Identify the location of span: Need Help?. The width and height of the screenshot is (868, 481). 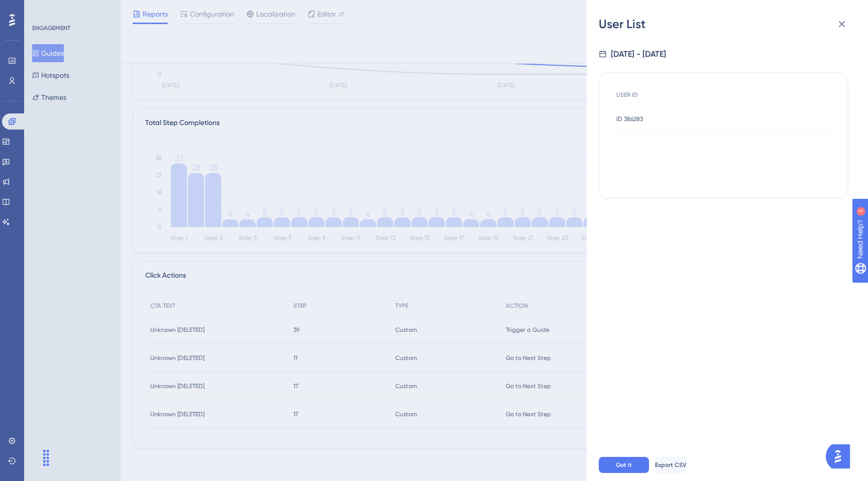
(43, 8).